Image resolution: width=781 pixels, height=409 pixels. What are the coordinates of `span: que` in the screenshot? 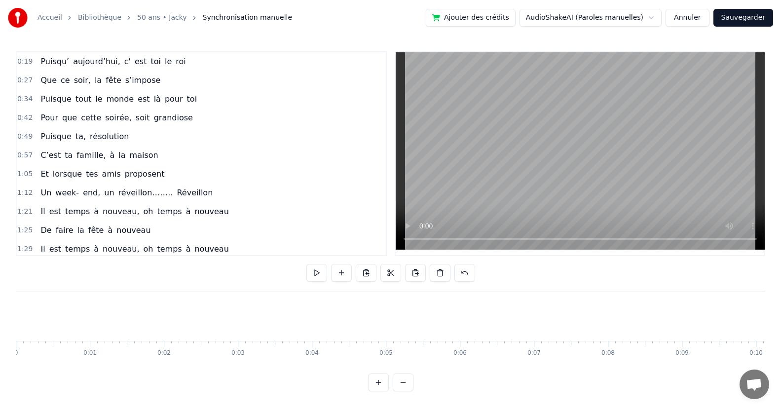 It's located at (70, 117).